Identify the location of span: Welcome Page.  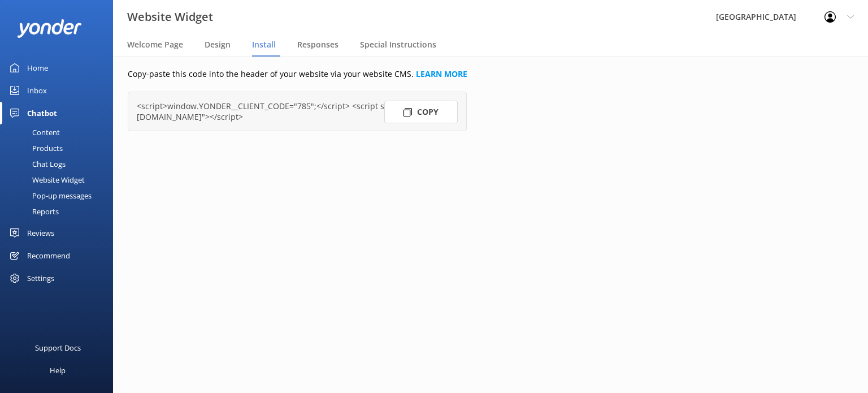
(155, 44).